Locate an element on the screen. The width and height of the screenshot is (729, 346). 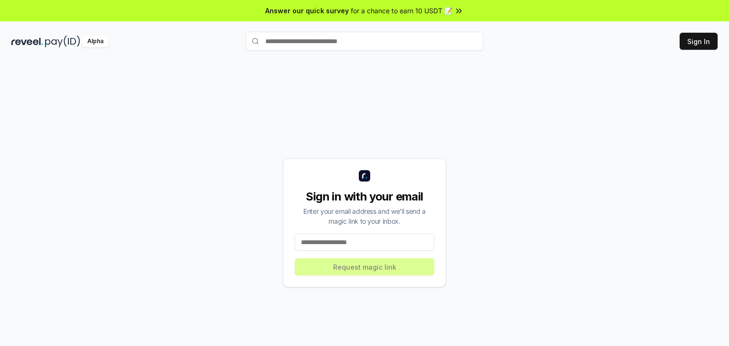
span: for a chance to earn 10 USDT 📝 is located at coordinates (401, 10).